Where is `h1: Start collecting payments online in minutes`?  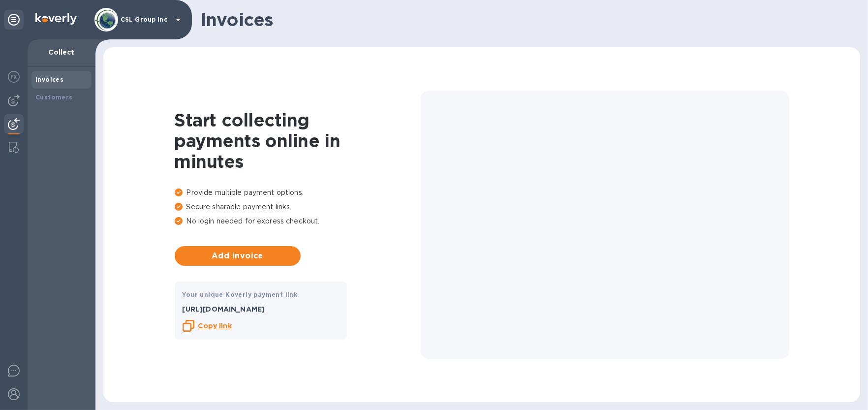
h1: Start collecting payments online in minutes is located at coordinates (297, 141).